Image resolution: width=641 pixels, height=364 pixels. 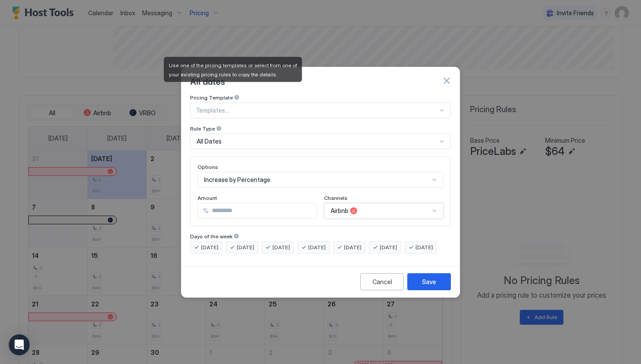 I want to click on span: Options, so click(x=208, y=166).